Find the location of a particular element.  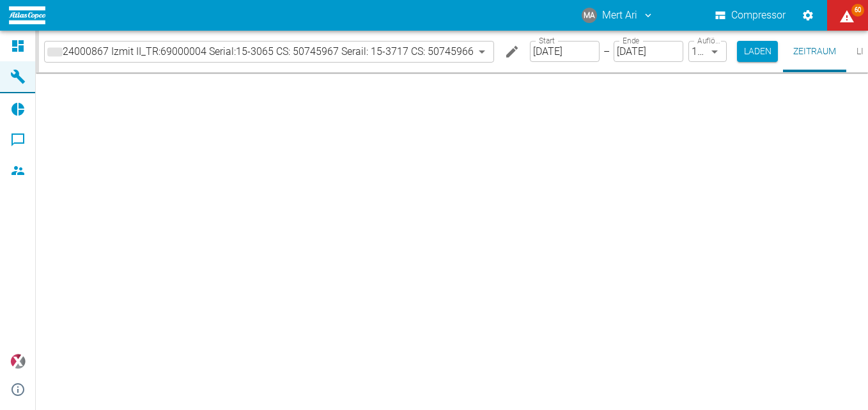

div: MA is located at coordinates (589, 16).